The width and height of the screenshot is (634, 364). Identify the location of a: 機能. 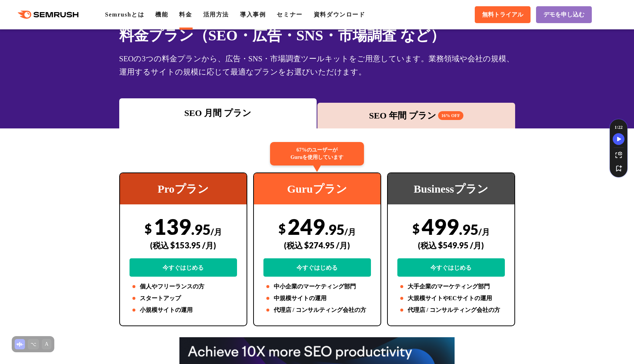
(161, 14).